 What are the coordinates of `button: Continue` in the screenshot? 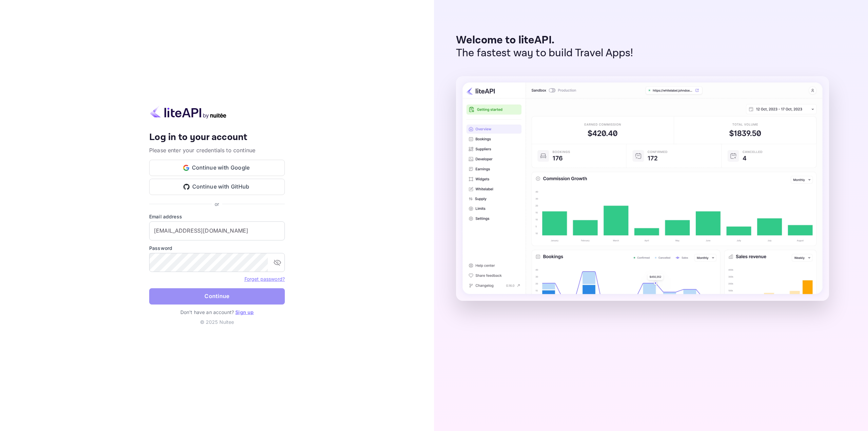 It's located at (217, 296).